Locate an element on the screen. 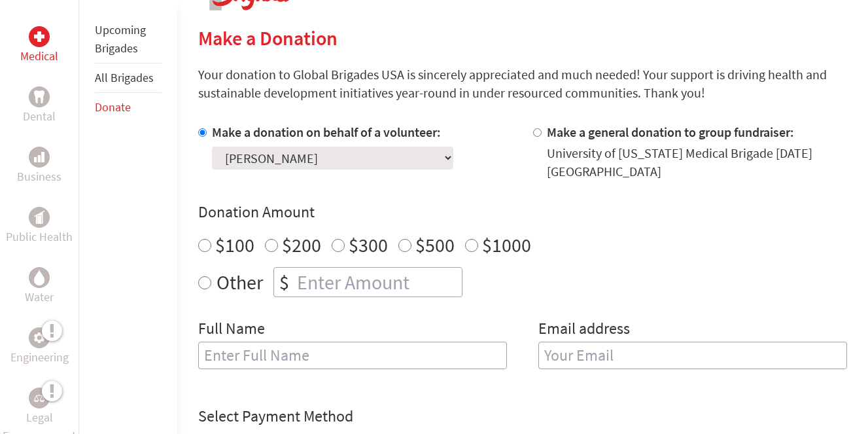  a: DentalDental is located at coordinates (39, 106).